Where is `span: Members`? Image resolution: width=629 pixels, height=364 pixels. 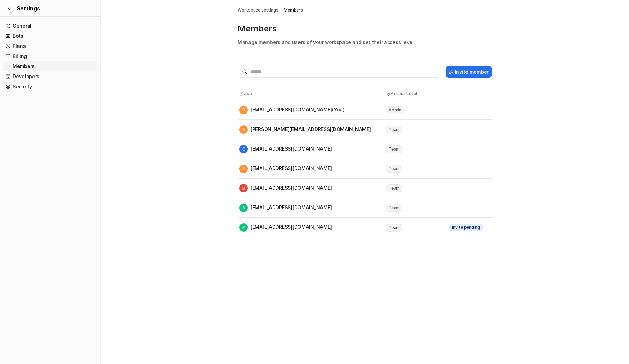
span: Members is located at coordinates (293, 10).